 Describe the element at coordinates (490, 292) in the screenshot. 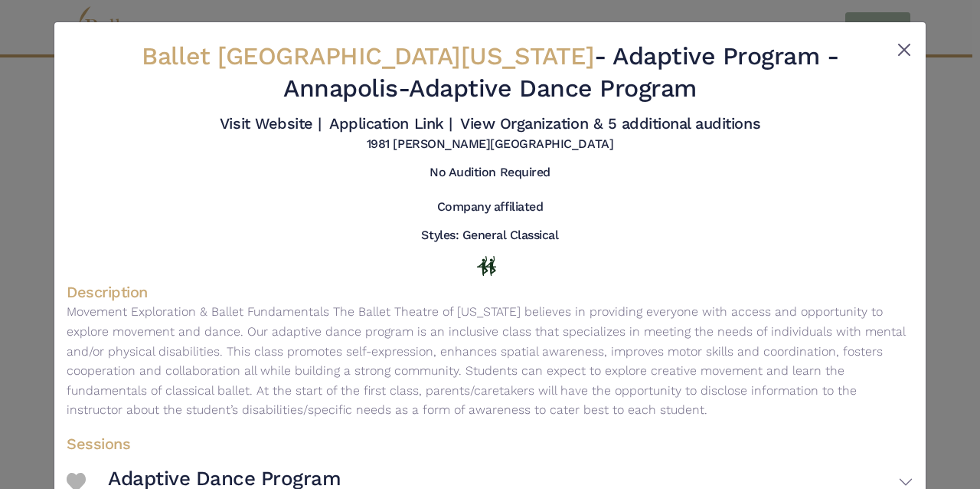

I see `h4: Description` at that location.